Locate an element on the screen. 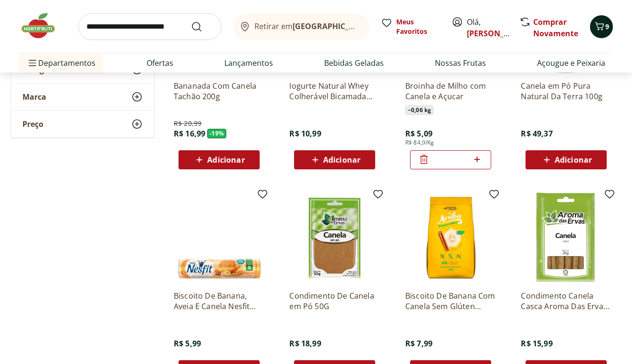 The width and height of the screenshot is (632, 364). p: Broinha de Milho com Canela e Açucar is located at coordinates (451, 91).